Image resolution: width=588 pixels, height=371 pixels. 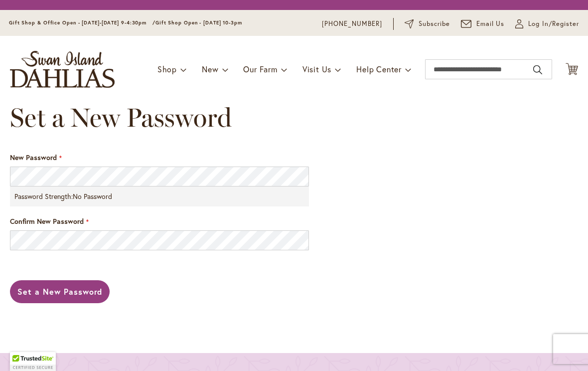 I want to click on div: TrustedSite Certified, so click(x=33, y=362).